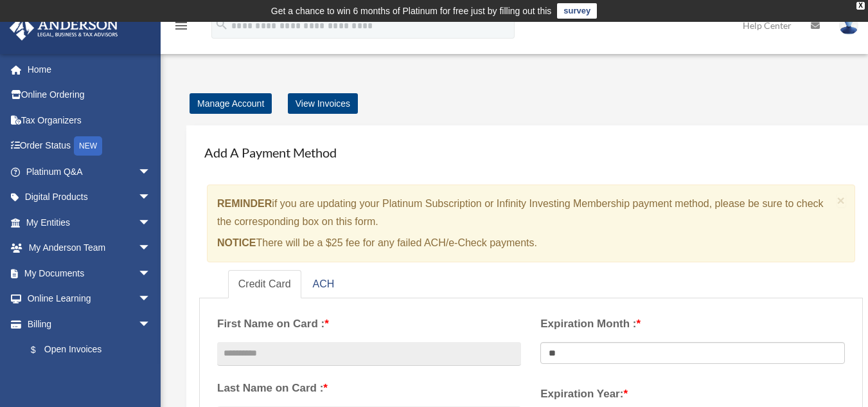 The image size is (868, 407). Describe the element at coordinates (89, 172) in the screenshot. I see `a: Platinum Q&Aarrow_drop_down` at that location.